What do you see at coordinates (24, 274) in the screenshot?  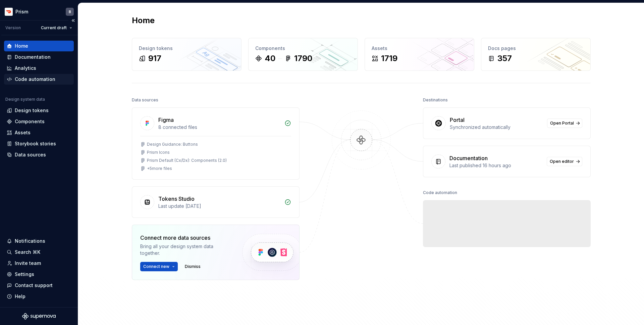 I see `div: Settings` at bounding box center [24, 274].